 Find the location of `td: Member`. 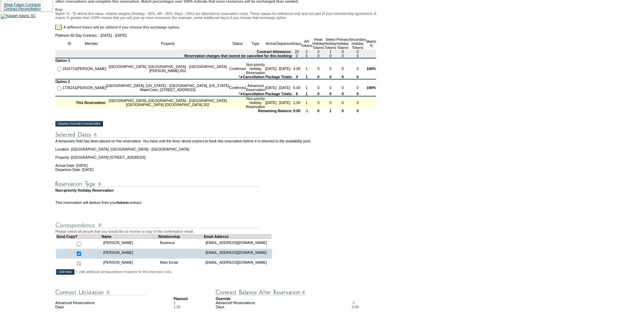

td: Member is located at coordinates (91, 44).